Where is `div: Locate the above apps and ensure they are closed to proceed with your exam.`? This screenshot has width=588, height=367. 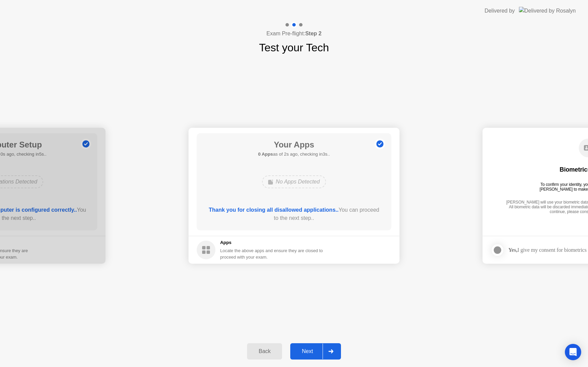
div: Locate the above apps and ensure they are closed to proceed with your exam. is located at coordinates (272, 254).